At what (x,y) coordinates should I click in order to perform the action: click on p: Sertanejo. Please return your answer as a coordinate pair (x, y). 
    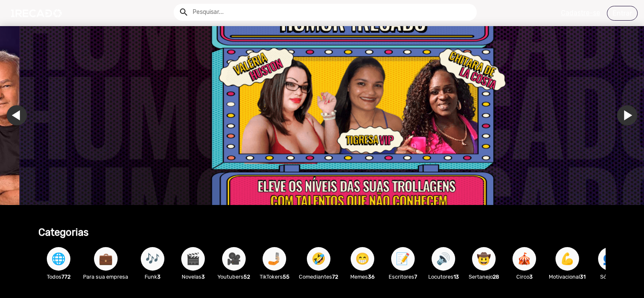
    Looking at the image, I should click on (484, 276).